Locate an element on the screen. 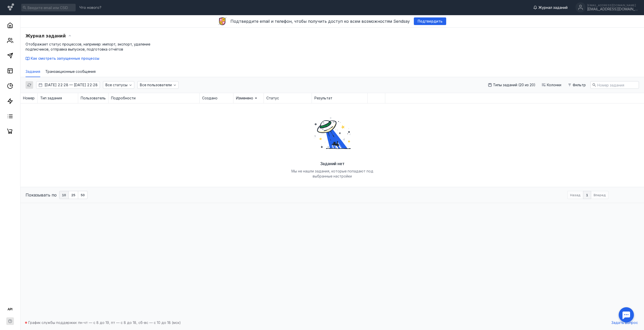  button: 10 is located at coordinates (64, 195).